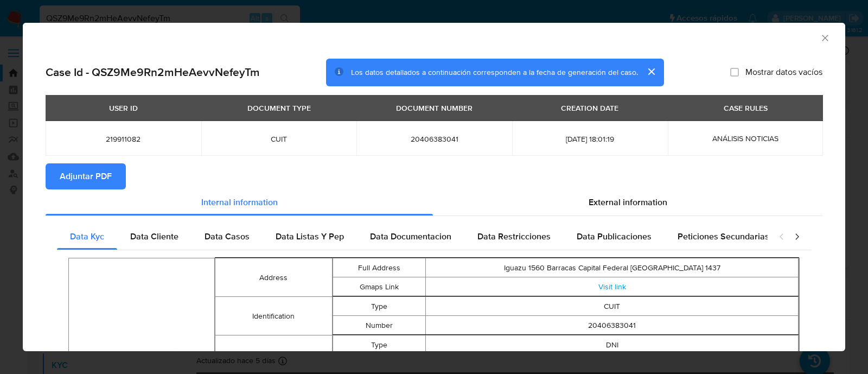 The width and height of the screenshot is (868, 374). I want to click on span: 219911082, so click(123, 139).